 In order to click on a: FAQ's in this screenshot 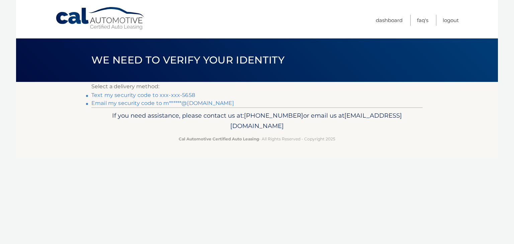, I will do `click(422, 20)`.